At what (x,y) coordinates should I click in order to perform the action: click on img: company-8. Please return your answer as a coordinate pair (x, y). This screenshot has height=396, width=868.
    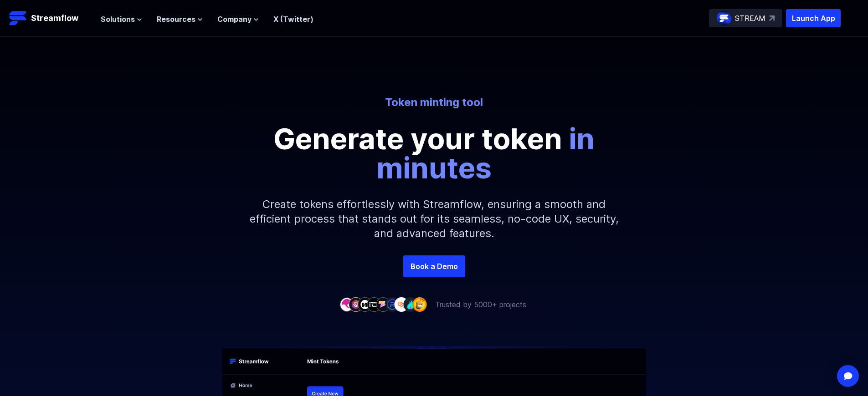
    Looking at the image, I should click on (410, 304).